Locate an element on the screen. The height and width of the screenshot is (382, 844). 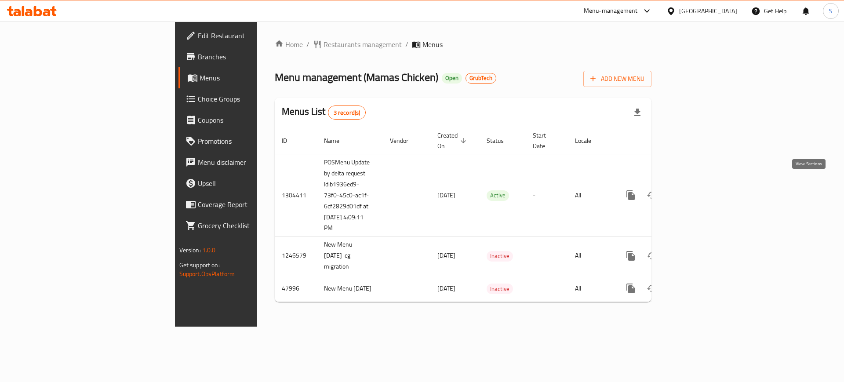
a: Grocery Checklist is located at coordinates (247, 226).